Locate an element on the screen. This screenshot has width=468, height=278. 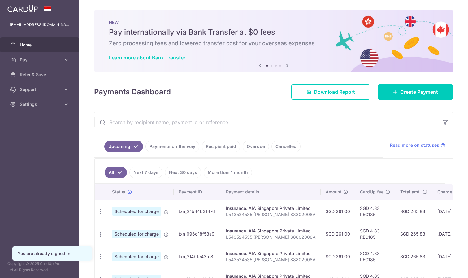
a: Next 30 days is located at coordinates (183, 173).